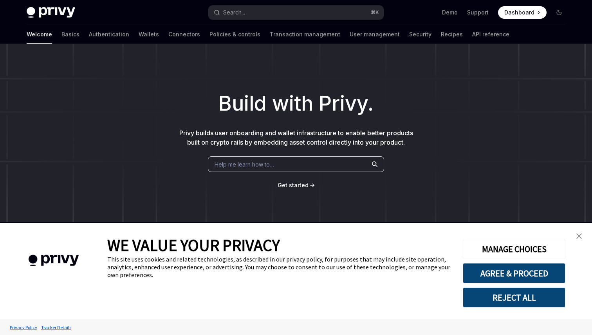  Describe the element at coordinates (23, 328) in the screenshot. I see `a: Privacy Policy` at that location.